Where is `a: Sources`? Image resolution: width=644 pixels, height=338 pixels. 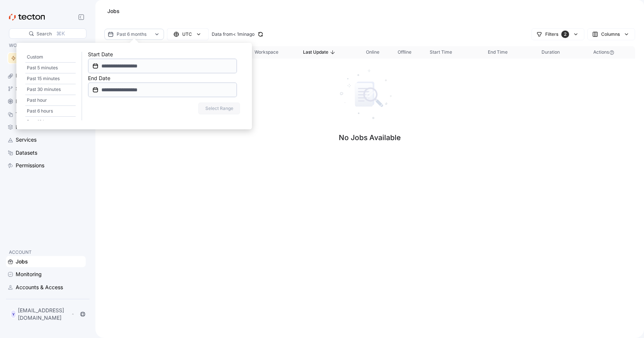
a: Sources is located at coordinates (46, 89).